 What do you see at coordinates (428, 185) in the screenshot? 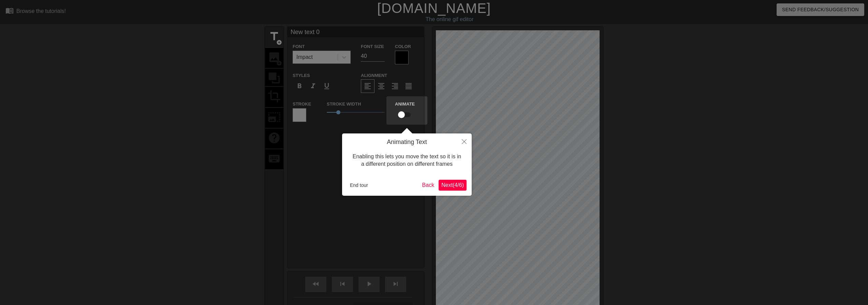
I see `button: Back` at bounding box center [428, 185].